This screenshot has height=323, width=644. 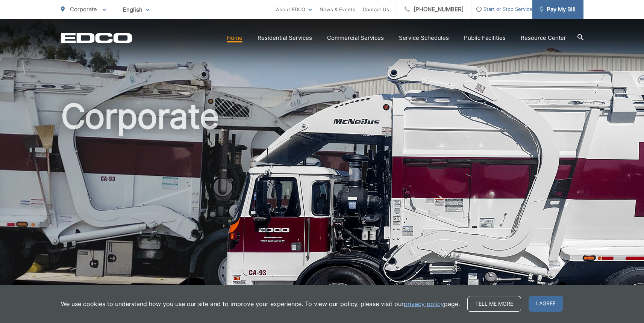 I want to click on a: Tell me more, so click(x=494, y=304).